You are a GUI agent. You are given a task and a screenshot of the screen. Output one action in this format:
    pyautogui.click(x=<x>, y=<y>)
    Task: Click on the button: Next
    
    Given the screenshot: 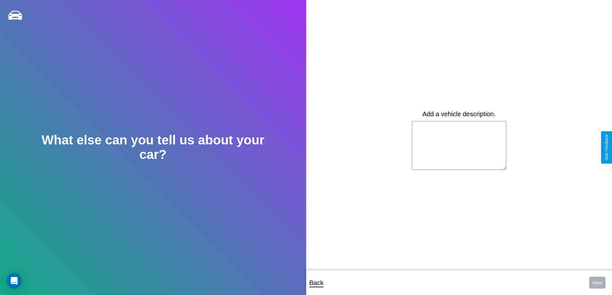 What is the action you would take?
    pyautogui.click(x=597, y=283)
    